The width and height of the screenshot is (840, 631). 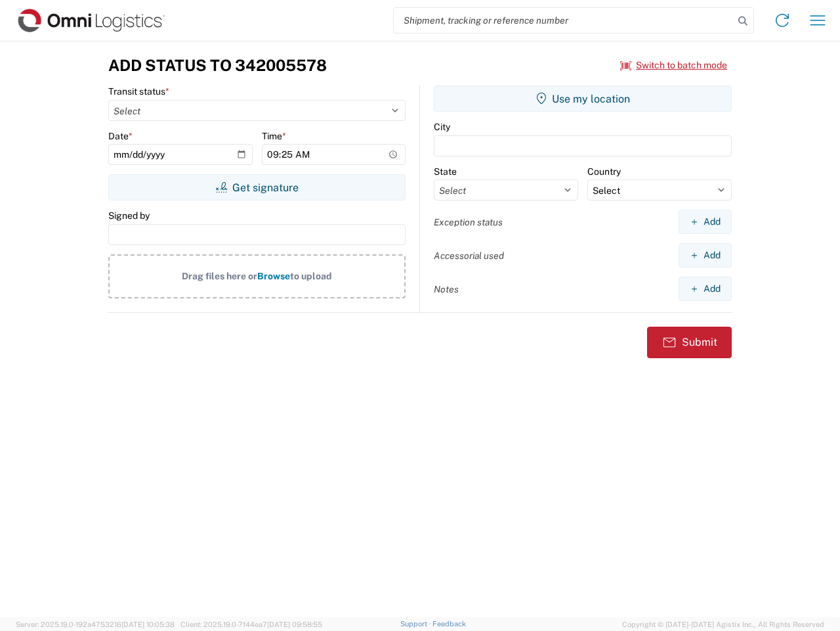 I want to click on label: Date, so click(x=120, y=136).